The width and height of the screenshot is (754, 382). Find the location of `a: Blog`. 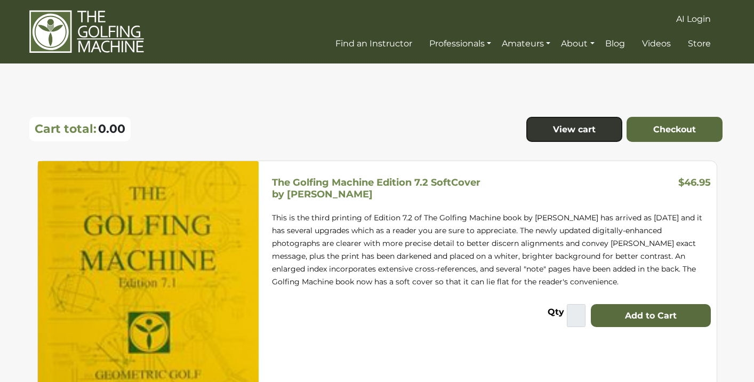

a: Blog is located at coordinates (615, 44).